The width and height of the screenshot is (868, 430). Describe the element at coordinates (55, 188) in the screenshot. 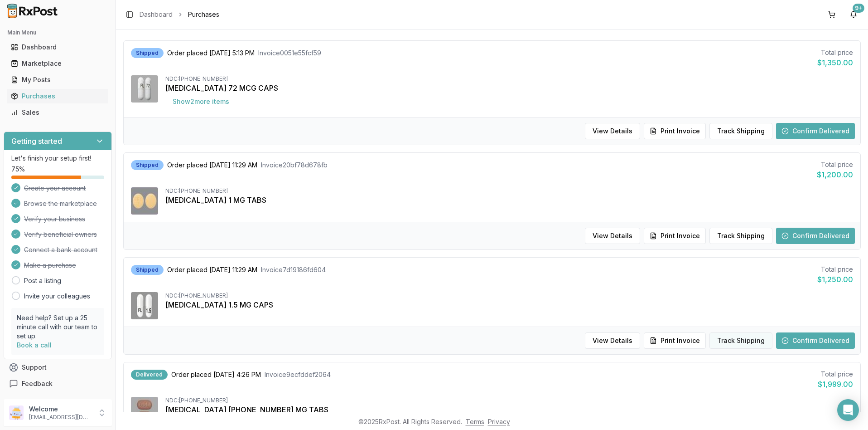

I see `span: Create your account` at that location.